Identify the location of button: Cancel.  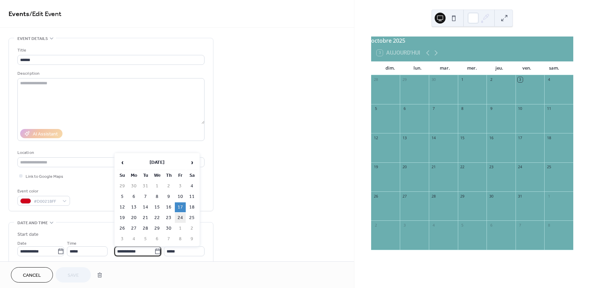
(32, 275).